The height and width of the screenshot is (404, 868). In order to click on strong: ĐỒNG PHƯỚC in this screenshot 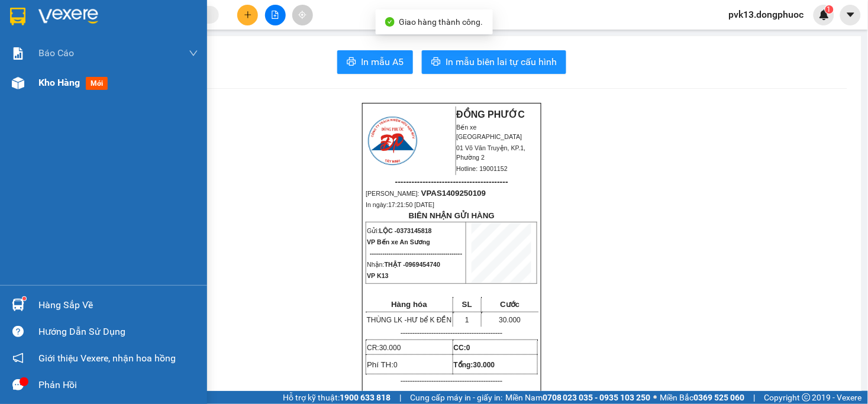, I will do `click(491, 114)`.